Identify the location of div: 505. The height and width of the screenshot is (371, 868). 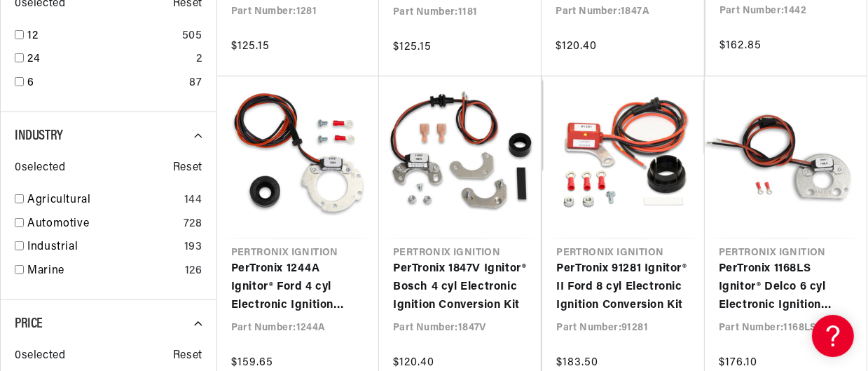
(192, 37).